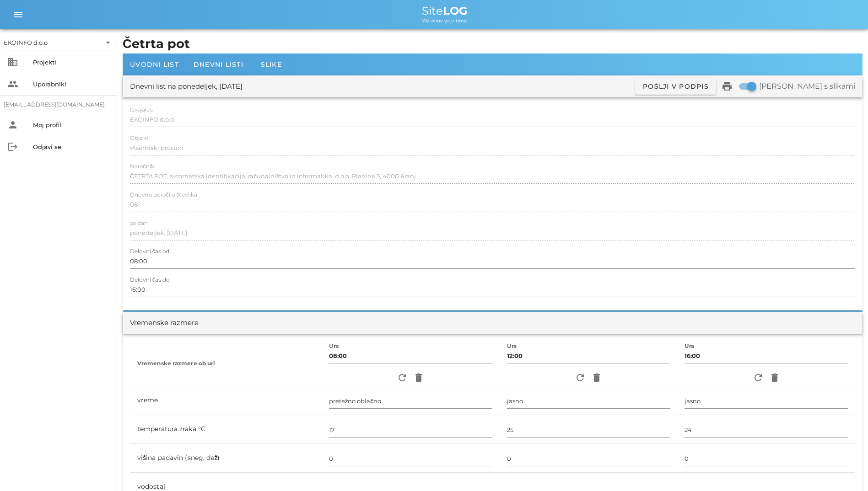  Describe the element at coordinates (72, 125) in the screenshot. I see `div: Moj profil` at that location.